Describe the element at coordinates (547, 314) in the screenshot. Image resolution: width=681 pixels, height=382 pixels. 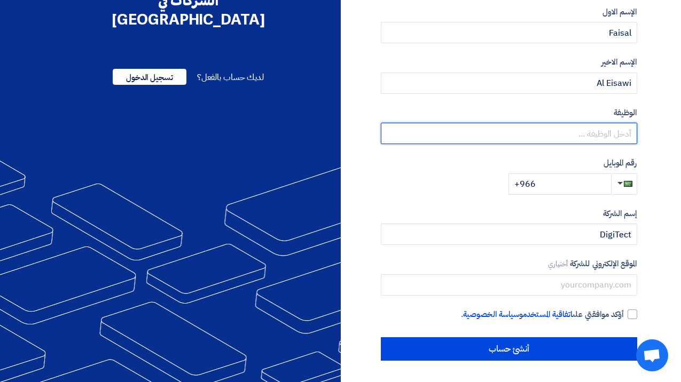
I see `a: اتفاقية المستخدم` at that location.